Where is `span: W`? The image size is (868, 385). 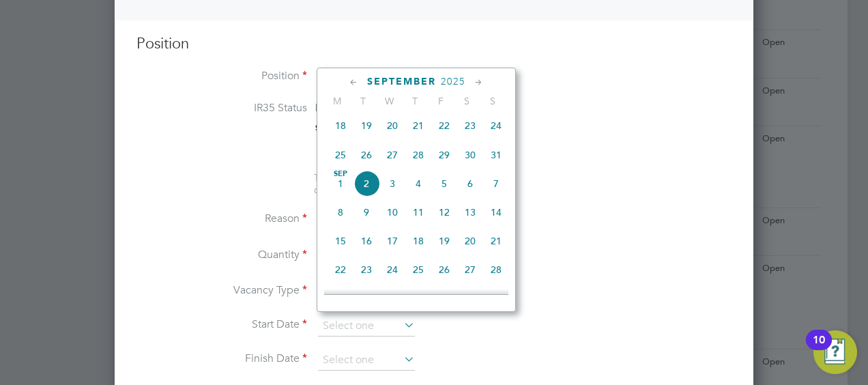
span: W is located at coordinates (389, 101).